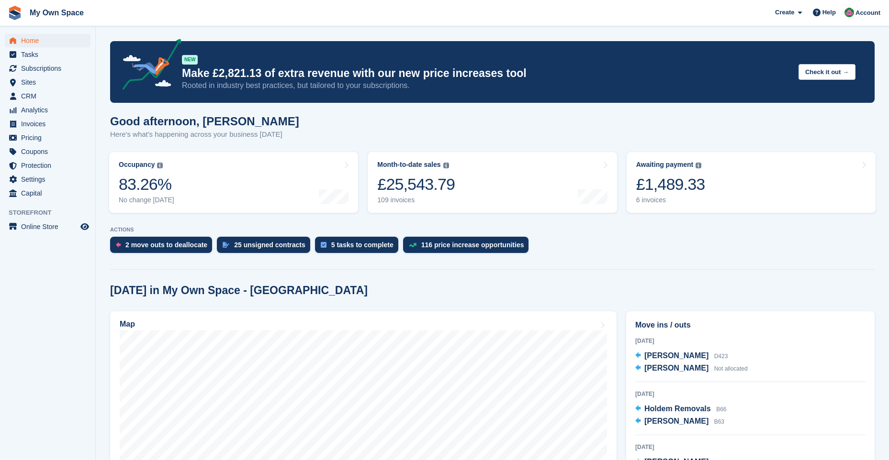 The width and height of the screenshot is (889, 460). Describe the element at coordinates (136, 165) in the screenshot. I see `div: Occupancy` at that location.